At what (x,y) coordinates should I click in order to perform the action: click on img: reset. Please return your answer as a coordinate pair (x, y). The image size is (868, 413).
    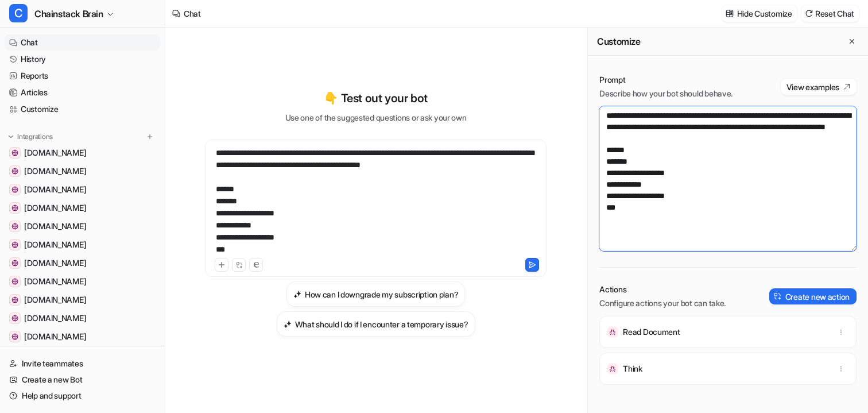
    Looking at the image, I should click on (809, 13).